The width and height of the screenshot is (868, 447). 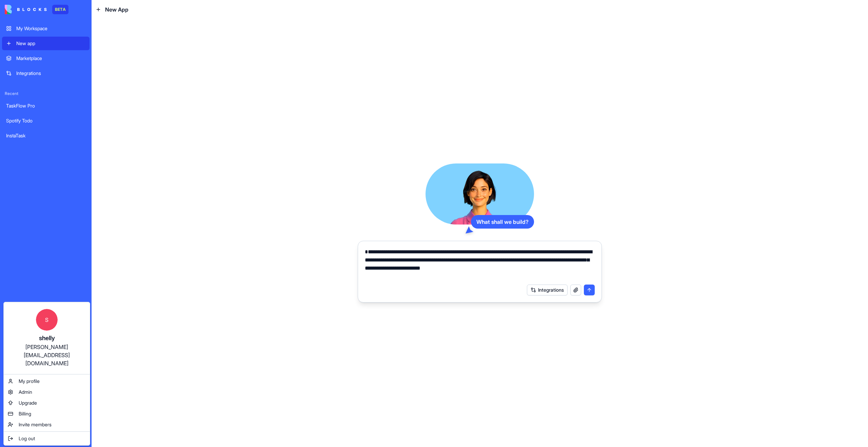 I want to click on span: Recent, so click(x=46, y=94).